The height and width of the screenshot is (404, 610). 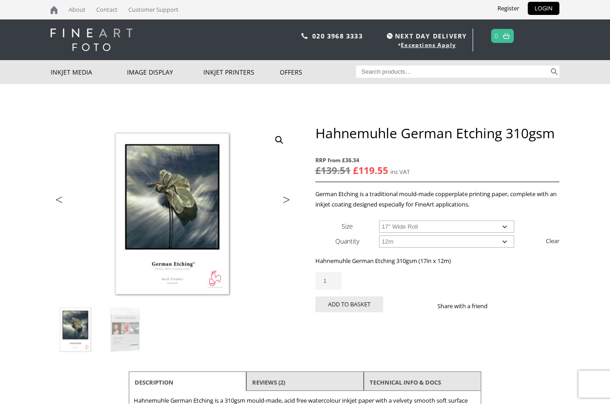 What do you see at coordinates (425, 36) in the screenshot?
I see `span: NEXT DAY DELIVERY` at bounding box center [425, 36].